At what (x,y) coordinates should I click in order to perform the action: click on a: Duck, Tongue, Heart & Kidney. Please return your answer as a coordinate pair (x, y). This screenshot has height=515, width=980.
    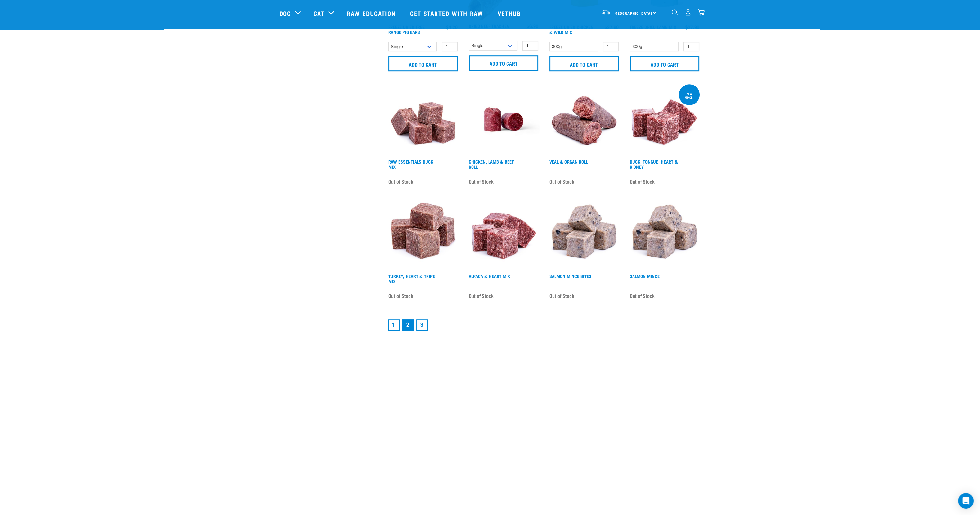
    Looking at the image, I should click on (654, 164).